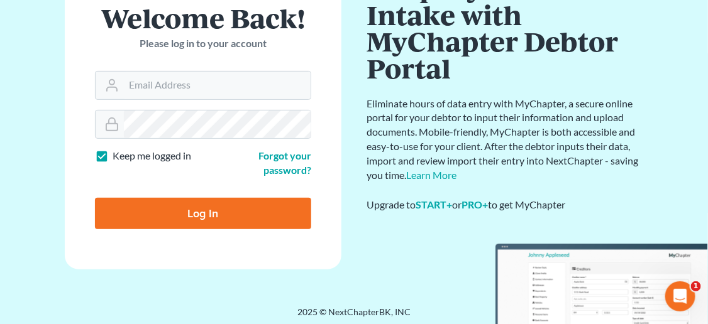  I want to click on p: Eliminate hours of data entry with MyChapter, a secure online portal for your debtor to input the..., so click(505, 140).